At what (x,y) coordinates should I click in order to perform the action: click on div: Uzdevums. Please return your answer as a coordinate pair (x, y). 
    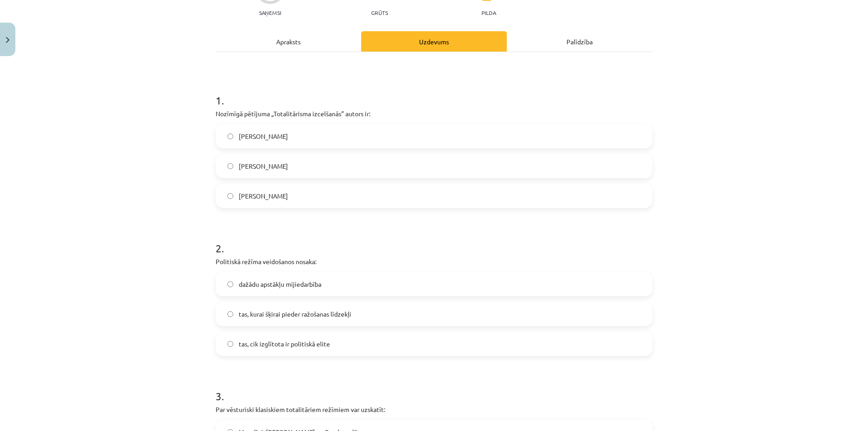
    Looking at the image, I should click on (434, 41).